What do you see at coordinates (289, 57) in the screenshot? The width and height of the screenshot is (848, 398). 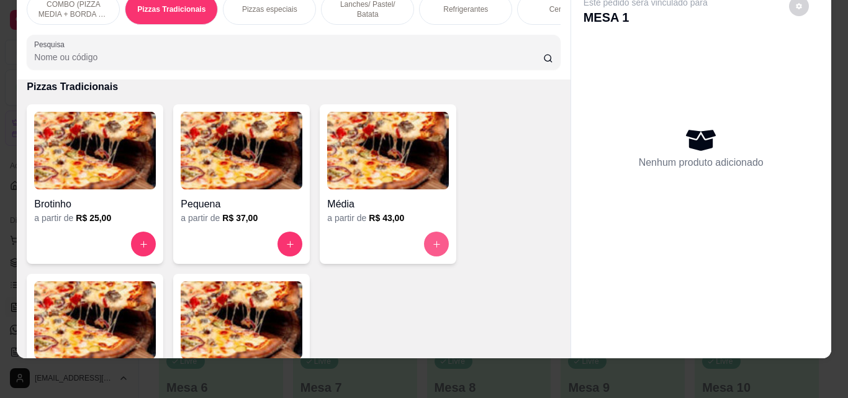 I see `input: Pesquisa` at bounding box center [289, 57].